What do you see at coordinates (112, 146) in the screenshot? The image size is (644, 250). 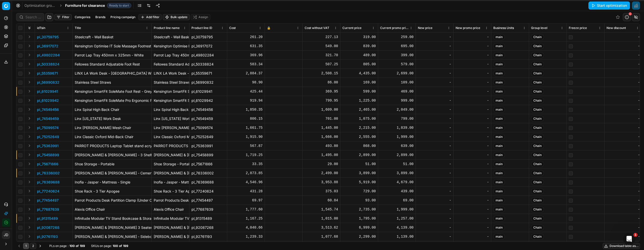 I see `p: PARROT PRODUCTS Laptop Tablet stand acrylic` at bounding box center [112, 146].